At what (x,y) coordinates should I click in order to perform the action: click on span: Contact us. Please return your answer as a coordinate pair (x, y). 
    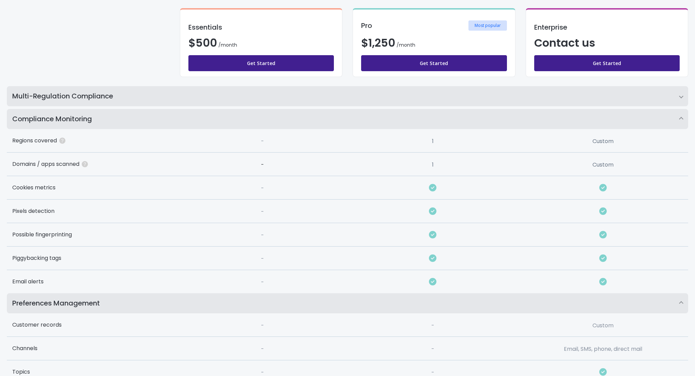
    Looking at the image, I should click on (564, 43).